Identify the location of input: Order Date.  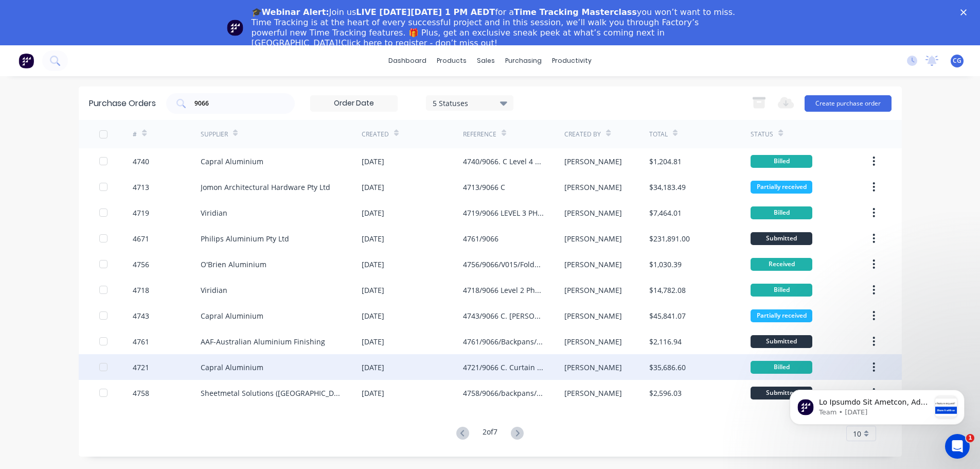
(354, 103).